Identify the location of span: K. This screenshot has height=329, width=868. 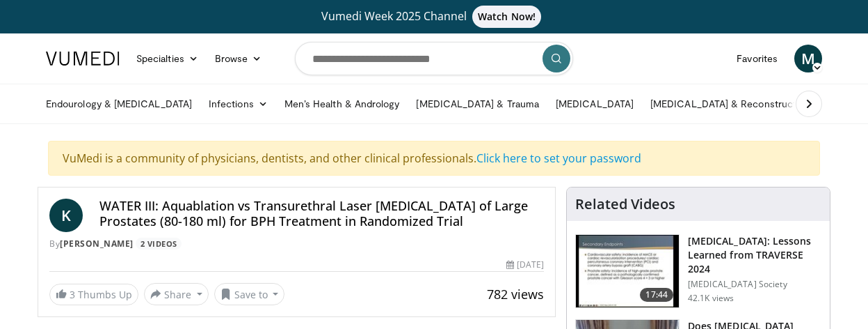
(66, 215).